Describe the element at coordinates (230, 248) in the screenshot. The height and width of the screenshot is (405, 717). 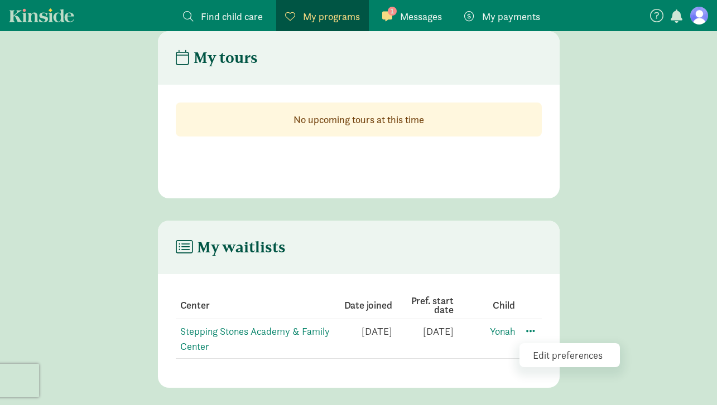
I see `h4: My waitlists` at that location.